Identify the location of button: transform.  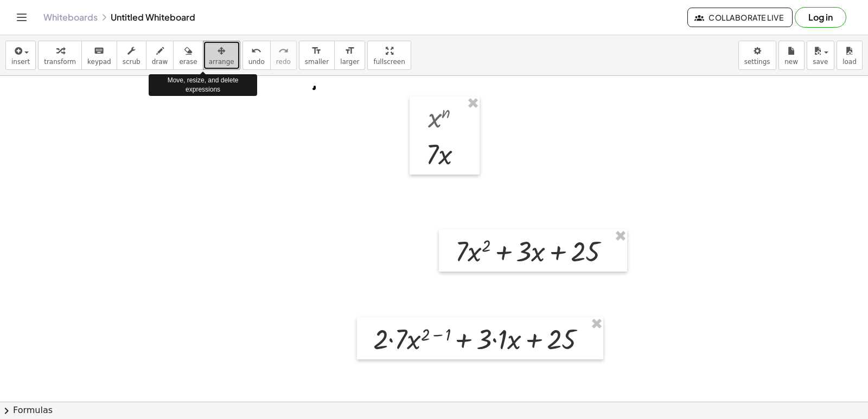
(60, 55).